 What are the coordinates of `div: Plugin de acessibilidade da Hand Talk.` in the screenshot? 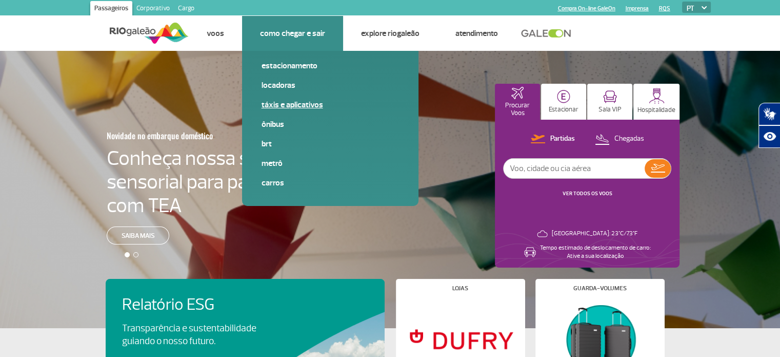 It's located at (770, 125).